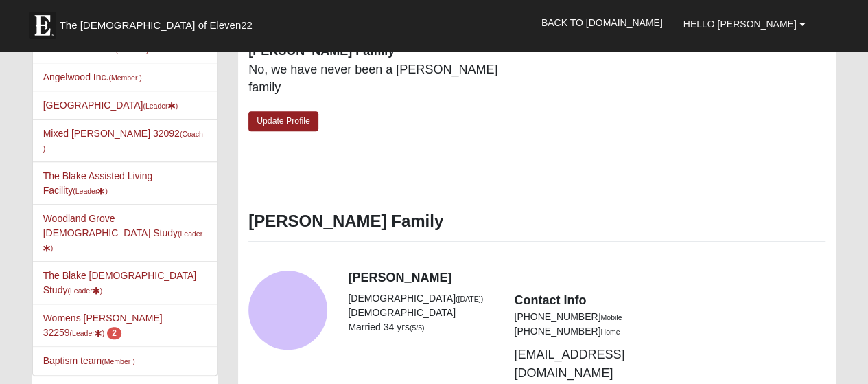 The height and width of the screenshot is (384, 868). Describe the element at coordinates (287, 310) in the screenshot. I see `a: View Fullsize Photo` at that location.